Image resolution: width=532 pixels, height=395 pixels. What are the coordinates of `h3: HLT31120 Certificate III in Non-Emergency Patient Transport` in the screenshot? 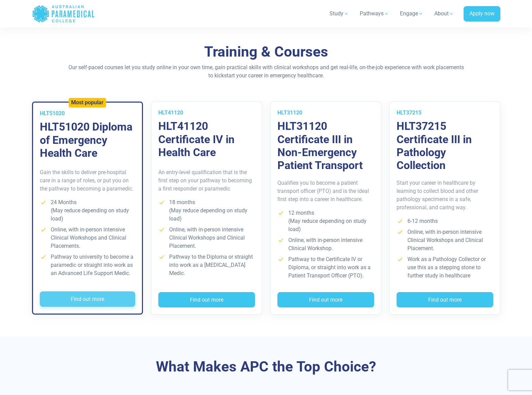 It's located at (326, 146).